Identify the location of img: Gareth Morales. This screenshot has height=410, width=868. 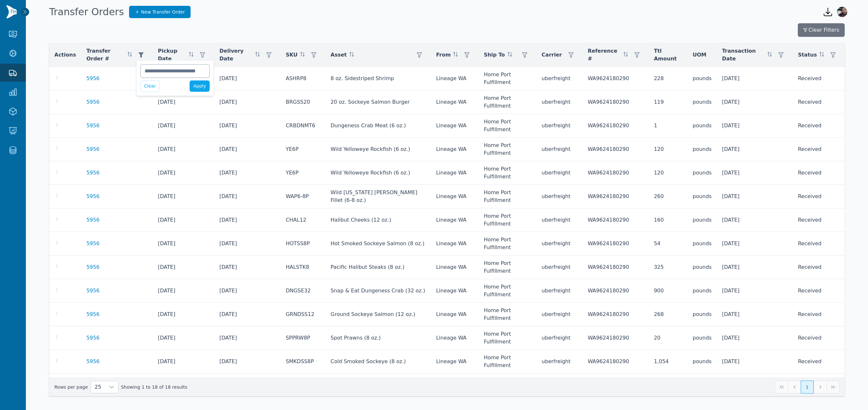
(842, 12).